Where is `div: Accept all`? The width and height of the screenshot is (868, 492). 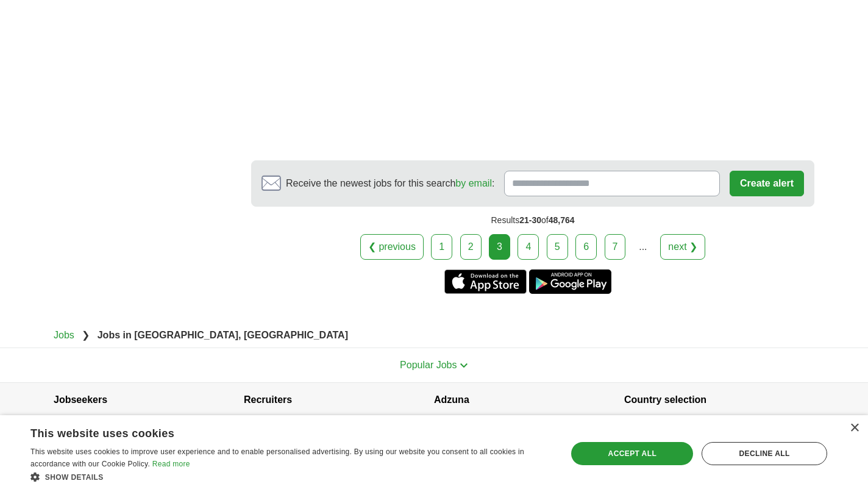
div: Accept all is located at coordinates (632, 453).